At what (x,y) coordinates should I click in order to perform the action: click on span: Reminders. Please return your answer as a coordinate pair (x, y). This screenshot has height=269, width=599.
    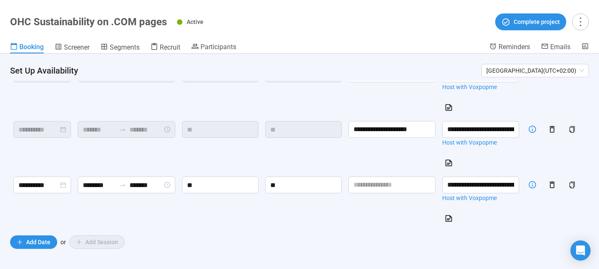
    Looking at the image, I should click on (514, 47).